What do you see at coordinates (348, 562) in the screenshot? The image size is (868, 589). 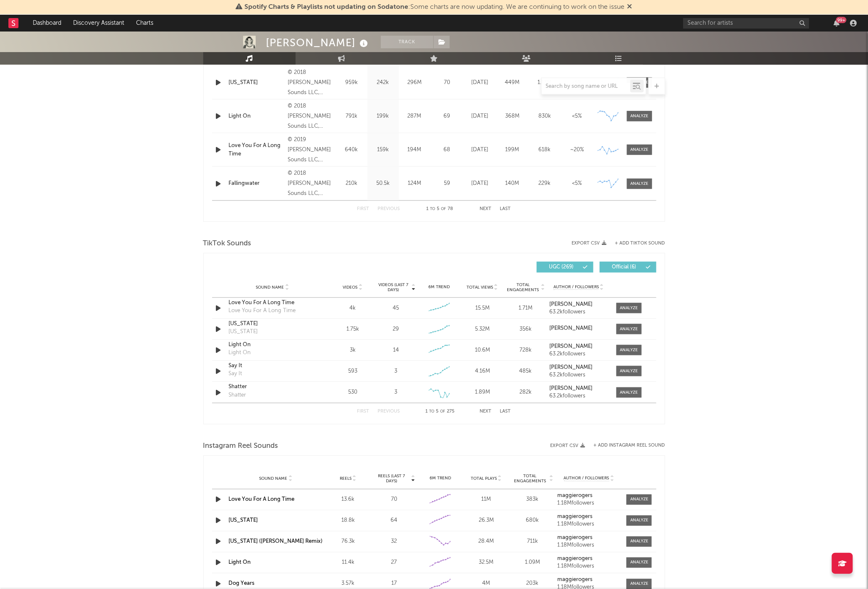 I see `div: 11.4k` at bounding box center [348, 562].